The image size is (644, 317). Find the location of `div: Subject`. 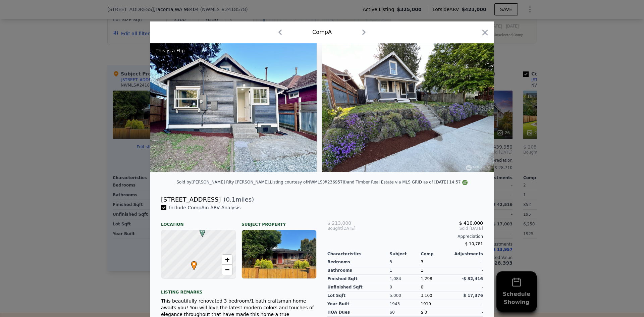

div: Subject is located at coordinates (405, 254).